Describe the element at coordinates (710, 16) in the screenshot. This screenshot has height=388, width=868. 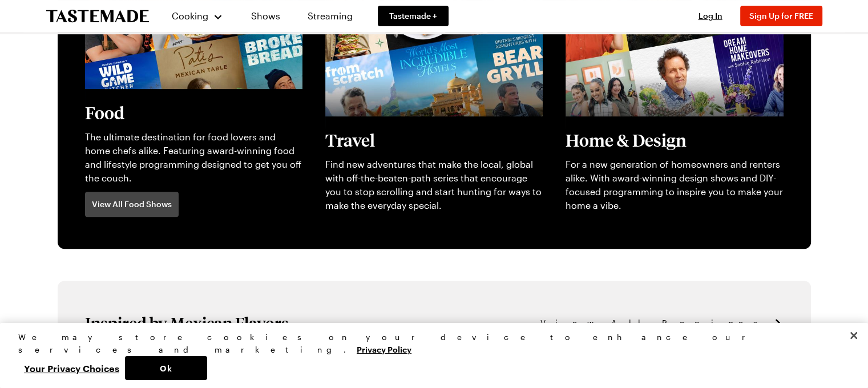
I see `button: Log In` at that location.